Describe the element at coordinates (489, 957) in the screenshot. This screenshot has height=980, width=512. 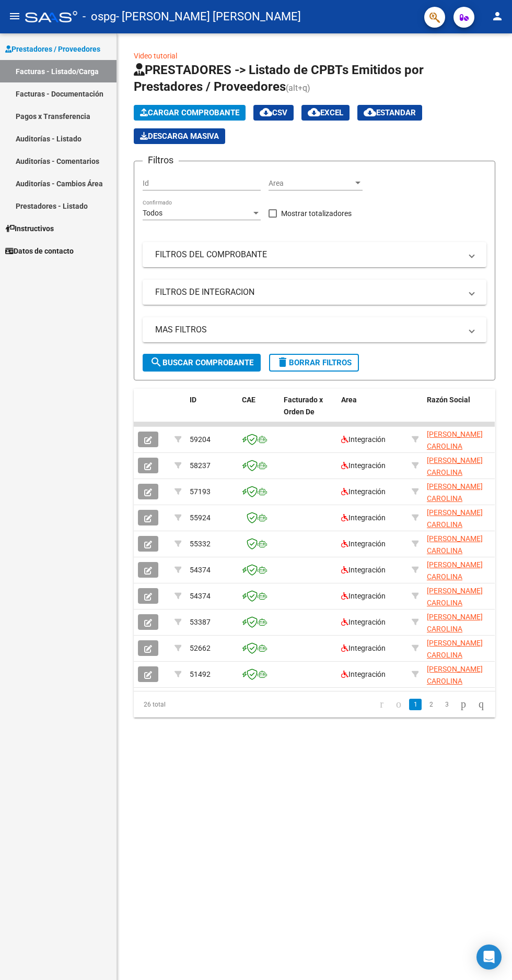
I see `div: Open Intercom Messenger` at that location.